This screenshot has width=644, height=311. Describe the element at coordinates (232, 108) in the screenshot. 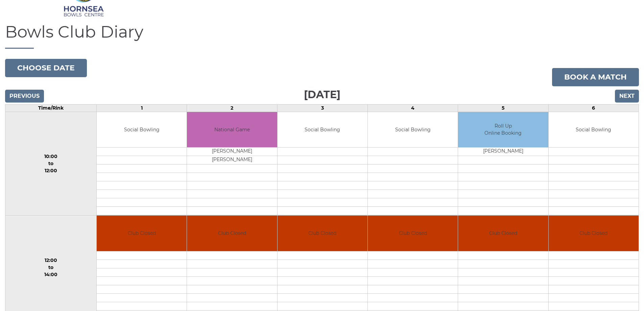

I see `td: 2` at that location.